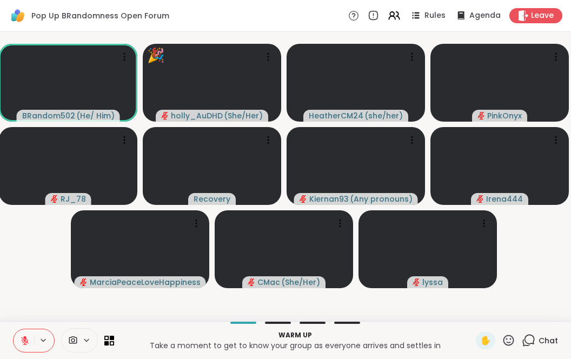  Describe the element at coordinates (197, 116) in the screenshot. I see `span: holly_AuDHD` at that location.